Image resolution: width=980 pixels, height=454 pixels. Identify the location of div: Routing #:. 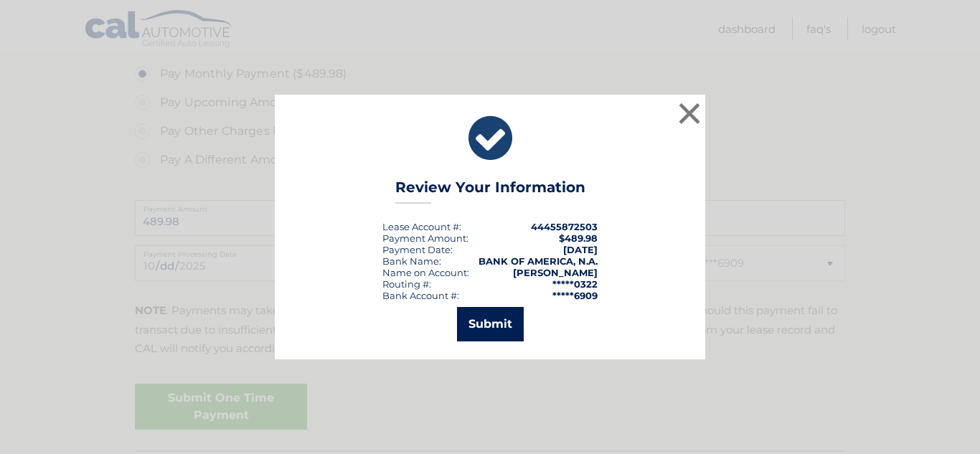
(407, 284).